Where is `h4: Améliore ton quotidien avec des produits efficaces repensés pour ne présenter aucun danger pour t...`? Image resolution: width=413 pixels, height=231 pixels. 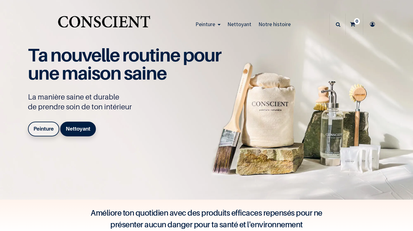
h4: Améliore ton quotidien avec des produits efficaces repensés pour ne présenter aucun danger pour t... is located at coordinates (206, 219).